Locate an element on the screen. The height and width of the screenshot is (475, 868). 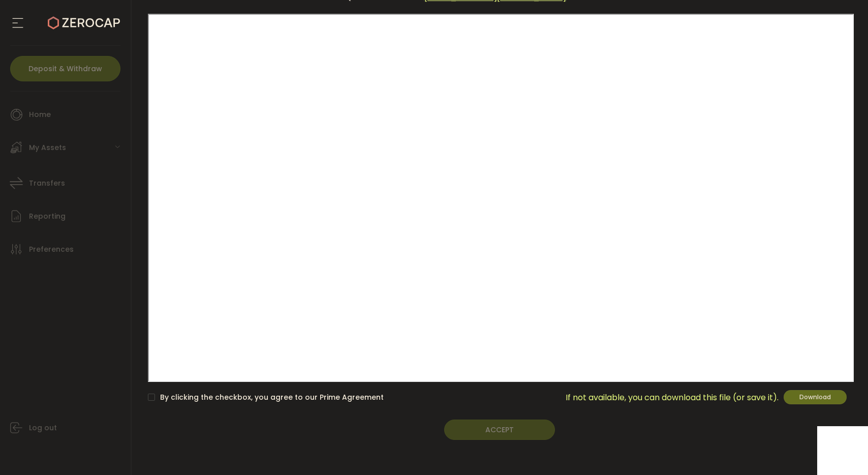
span: Deposit & Withdraw is located at coordinates (65, 69).